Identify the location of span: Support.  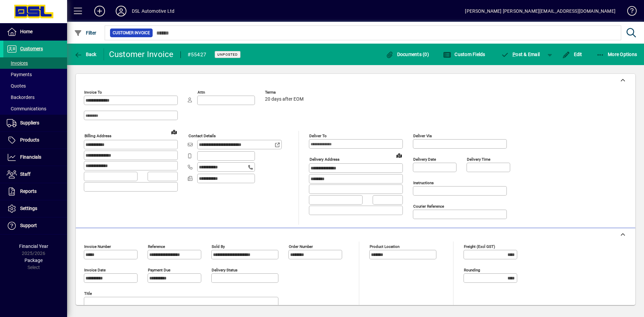
(28, 225).